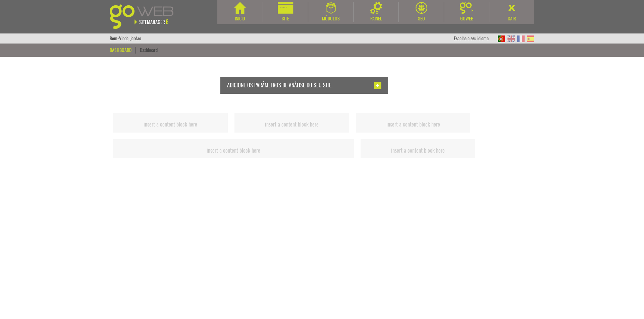 Image resolution: width=644 pixels, height=319 pixels. I want to click on a: Adicione os parâmetros de análise do seu site. Adicionar, so click(304, 85).